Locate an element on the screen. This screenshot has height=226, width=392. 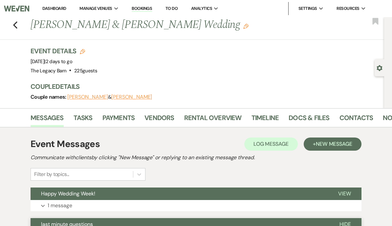
button: Open lead details is located at coordinates (379, 67).